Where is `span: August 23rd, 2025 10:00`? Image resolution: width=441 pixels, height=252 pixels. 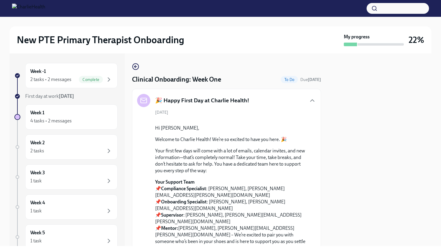 span: August 23rd, 2025 10:00 is located at coordinates (311, 80).